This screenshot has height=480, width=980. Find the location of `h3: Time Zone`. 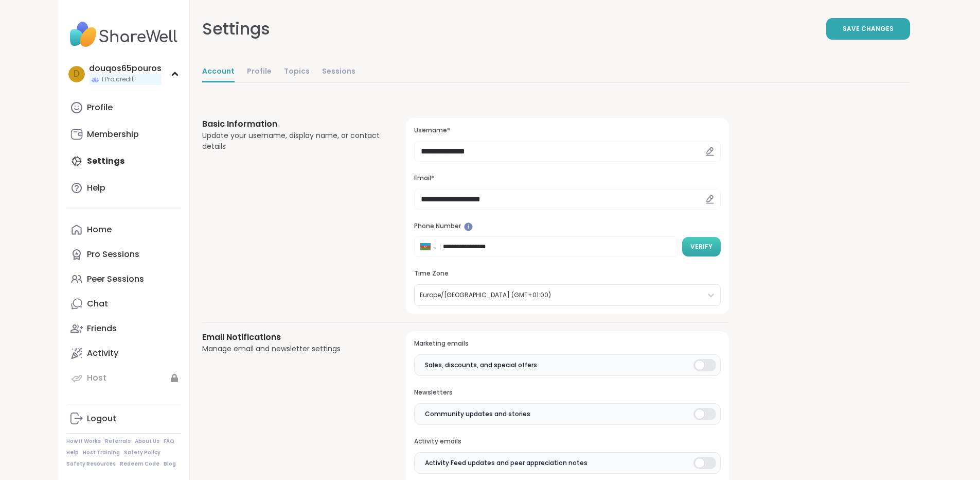

h3: Time Zone is located at coordinates (567, 273).